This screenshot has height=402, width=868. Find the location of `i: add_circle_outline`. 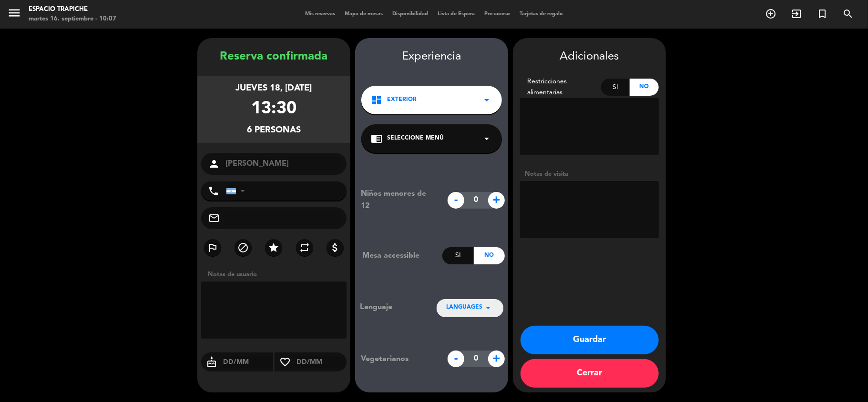

i: add_circle_outline is located at coordinates (771, 14).